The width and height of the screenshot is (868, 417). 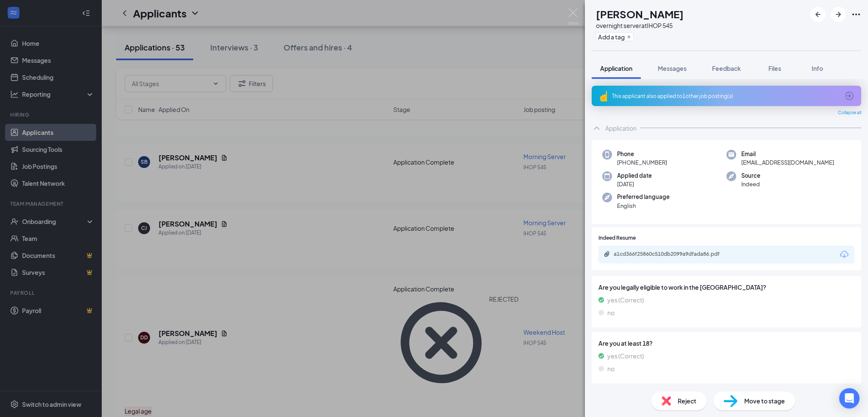 What do you see at coordinates (673, 68) in the screenshot?
I see `span: Messages` at bounding box center [673, 68].